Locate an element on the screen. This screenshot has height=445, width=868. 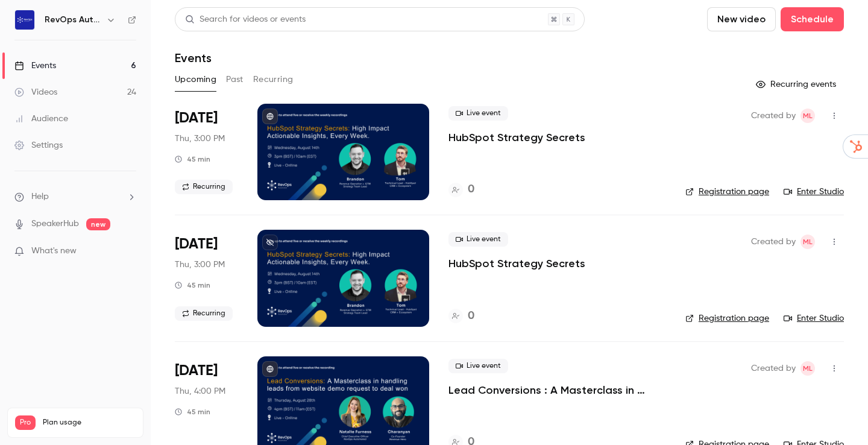
div: Events is located at coordinates (35, 66).